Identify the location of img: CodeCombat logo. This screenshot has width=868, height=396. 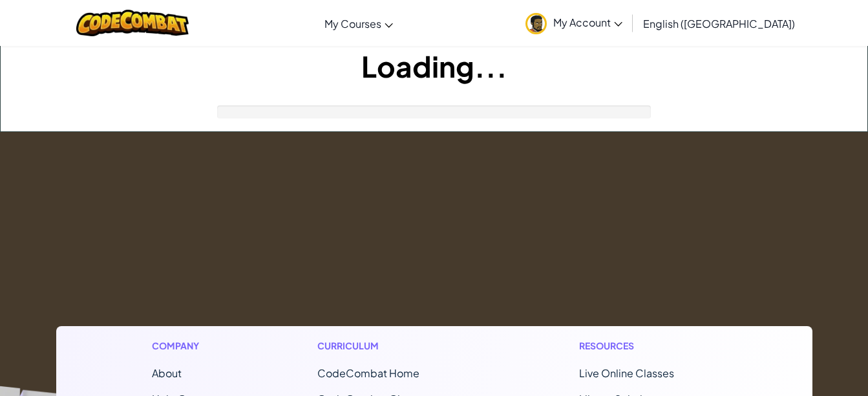
(132, 23).